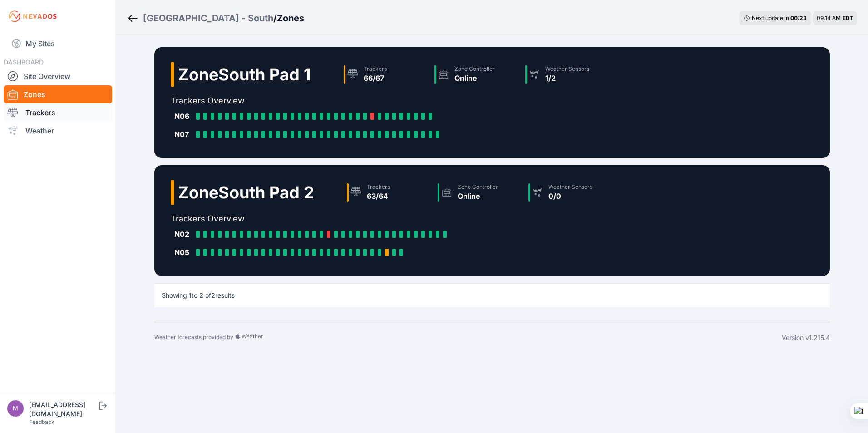  Describe the element at coordinates (375, 78) in the screenshot. I see `div: 66/67` at that location.